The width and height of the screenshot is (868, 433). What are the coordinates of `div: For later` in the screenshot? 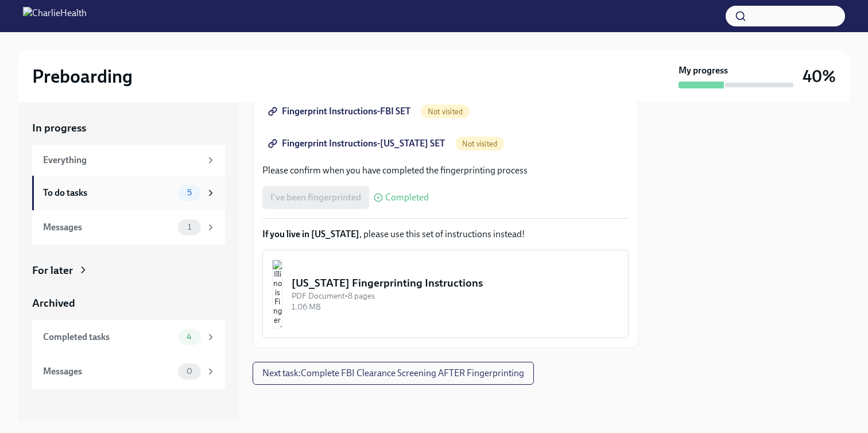 It's located at (53, 271).